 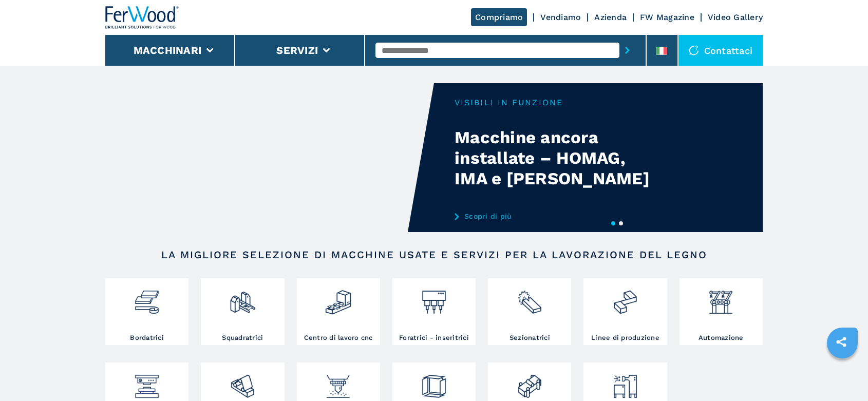 What do you see at coordinates (434, 312) in the screenshot?
I see `a: Foratrici - inseritrici` at bounding box center [434, 312].